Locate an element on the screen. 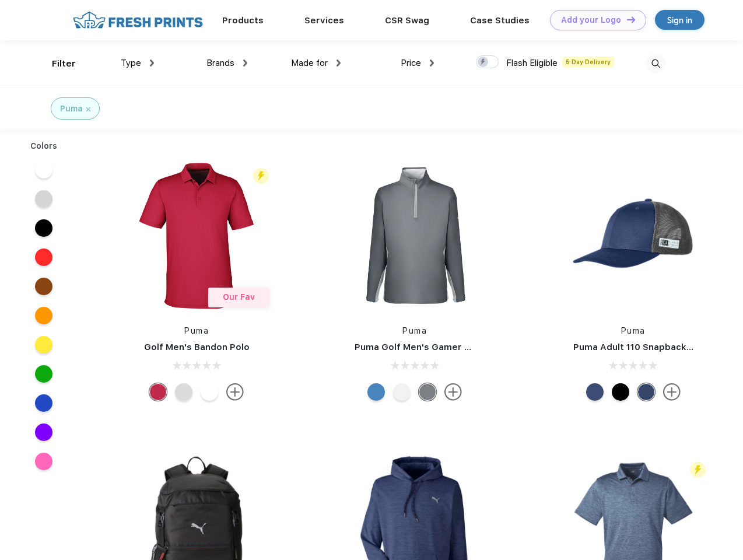  span: Type is located at coordinates (130, 63).